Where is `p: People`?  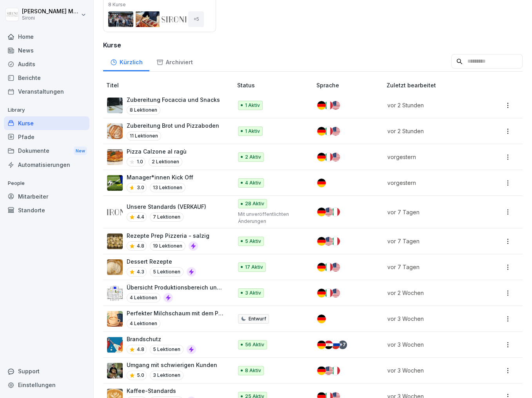
p: People is located at coordinates (47, 184).